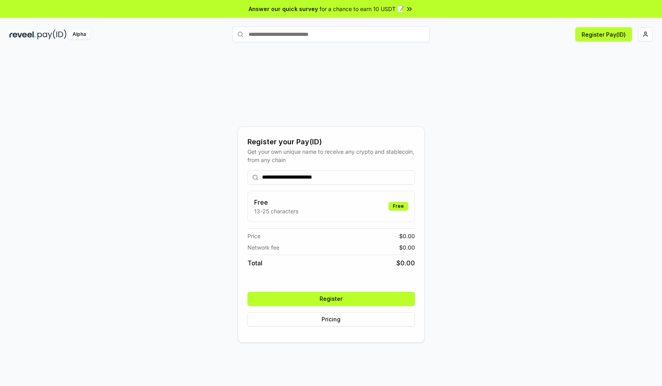 This screenshot has width=662, height=386. Describe the element at coordinates (79, 34) in the screenshot. I see `div: Alpha` at that location.